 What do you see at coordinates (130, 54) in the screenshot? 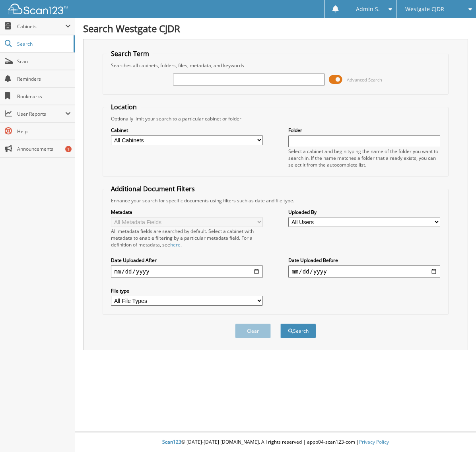
I see `legend: Search Term` at bounding box center [130, 54].